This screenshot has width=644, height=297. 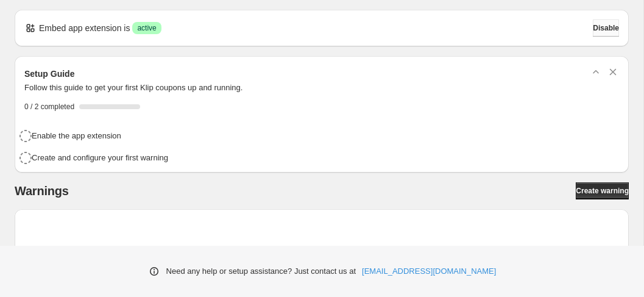 What do you see at coordinates (84, 28) in the screenshot?
I see `p: Embed app extension is` at bounding box center [84, 28].